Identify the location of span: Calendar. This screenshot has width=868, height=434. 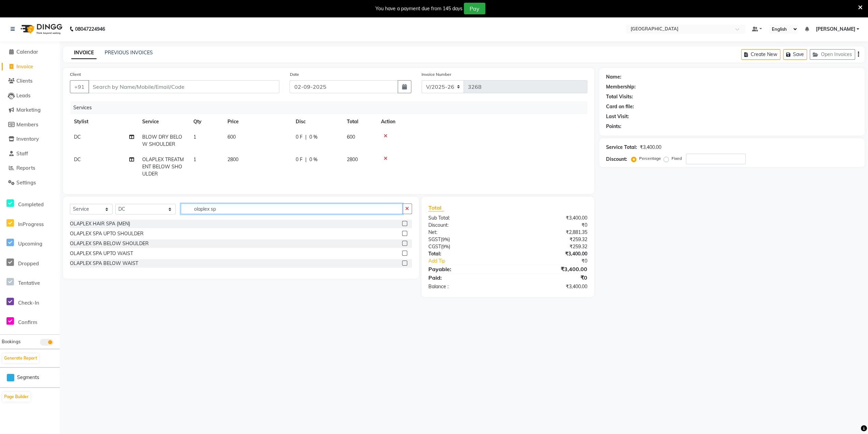
(27, 52).